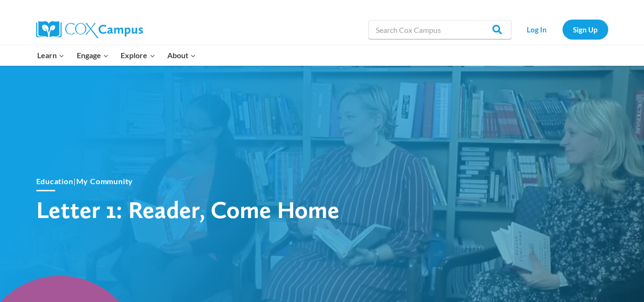  I want to click on img: Cox Campus, so click(90, 30).